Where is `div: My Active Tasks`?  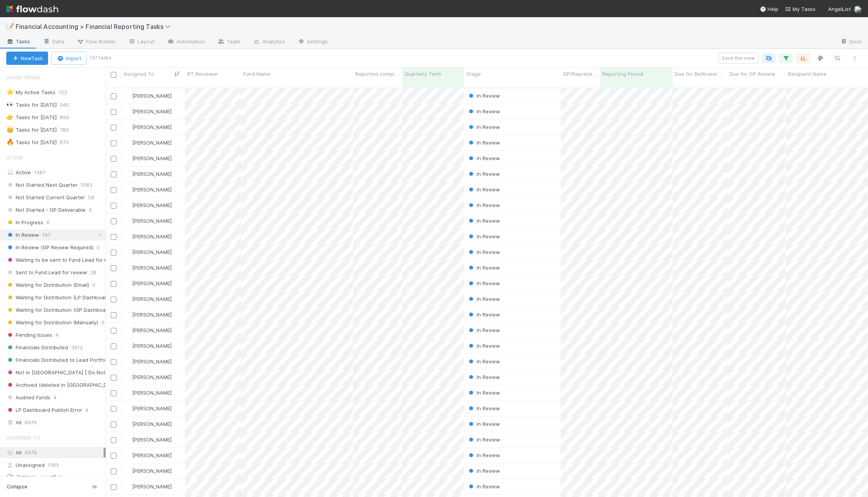
div: My Active Tasks is located at coordinates (31, 92).